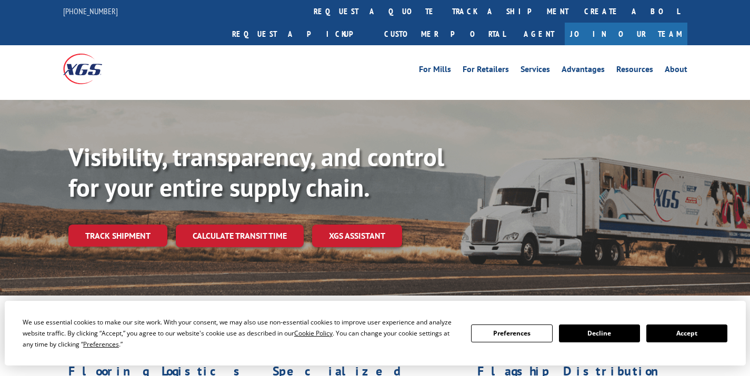 Image resolution: width=750 pixels, height=376 pixels. What do you see at coordinates (240, 236) in the screenshot?
I see `a: Calculate transit time` at bounding box center [240, 236].